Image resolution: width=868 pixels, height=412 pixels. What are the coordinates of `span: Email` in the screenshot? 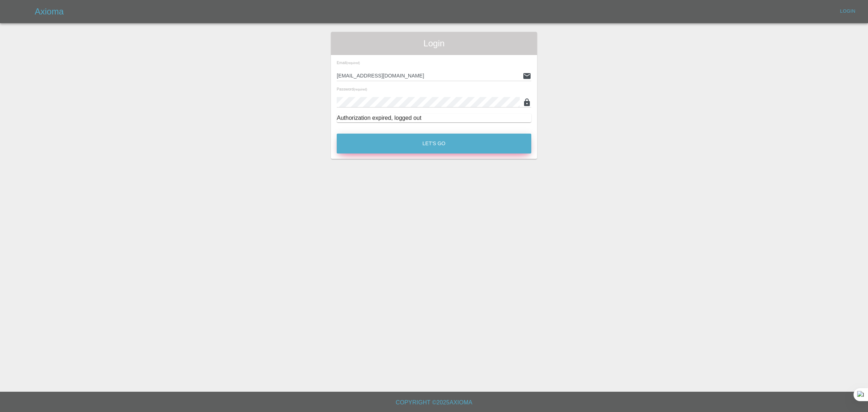 It's located at (348, 63).